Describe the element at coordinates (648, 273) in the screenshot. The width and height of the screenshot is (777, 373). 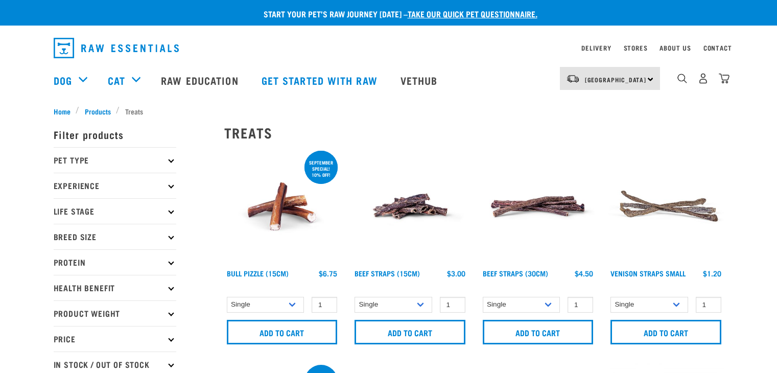
I see `a: Venison Straps Small` at that location.